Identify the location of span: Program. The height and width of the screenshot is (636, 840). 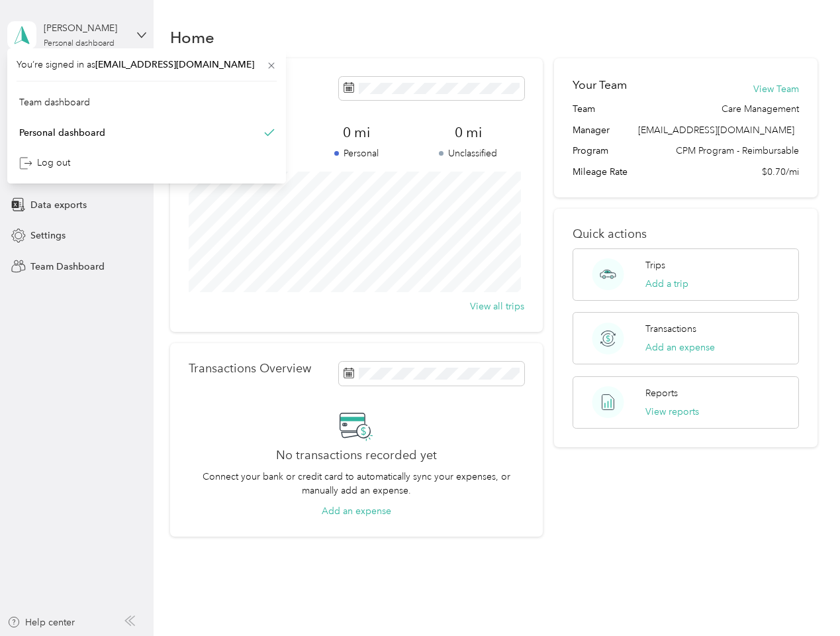
(590, 151).